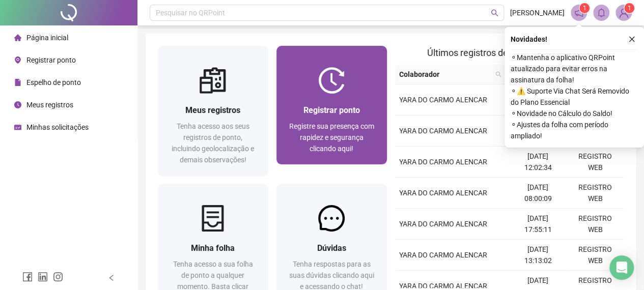 This screenshot has height=290, width=644. Describe the element at coordinates (579, 13) in the screenshot. I see `span: notification` at that location.